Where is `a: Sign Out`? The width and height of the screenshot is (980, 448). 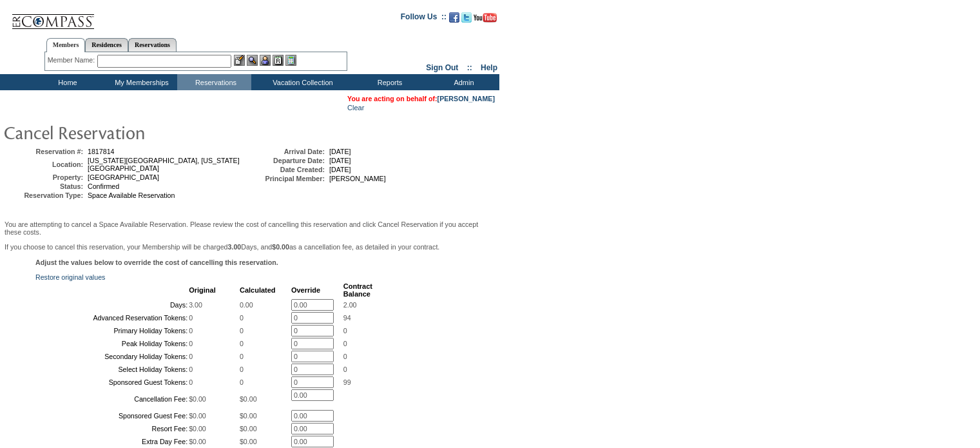
a: Sign Out is located at coordinates (443, 67).